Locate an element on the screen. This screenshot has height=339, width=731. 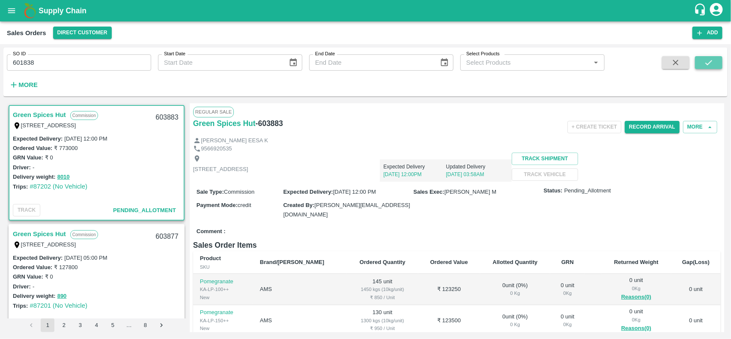
p: Updated Delivery is located at coordinates (477, 167).